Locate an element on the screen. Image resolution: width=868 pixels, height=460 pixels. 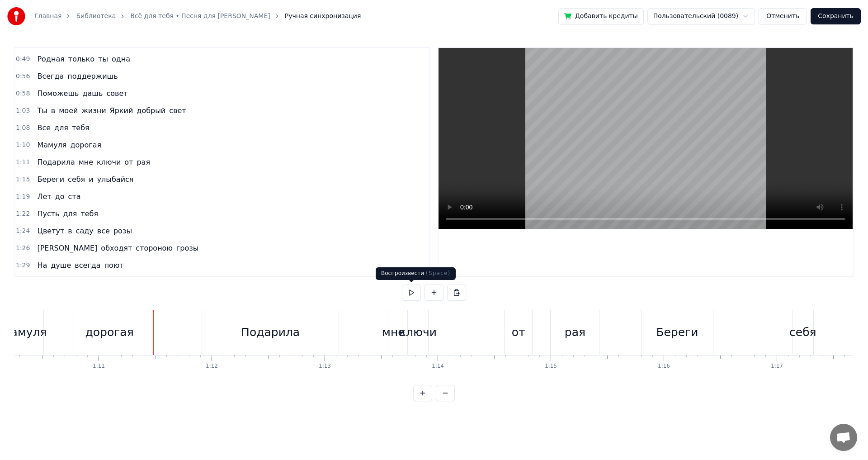
span: и is located at coordinates (91, 179).